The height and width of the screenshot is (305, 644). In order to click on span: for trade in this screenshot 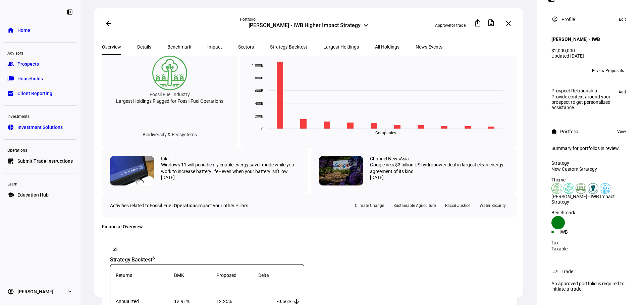, I will do `click(458, 25)`.